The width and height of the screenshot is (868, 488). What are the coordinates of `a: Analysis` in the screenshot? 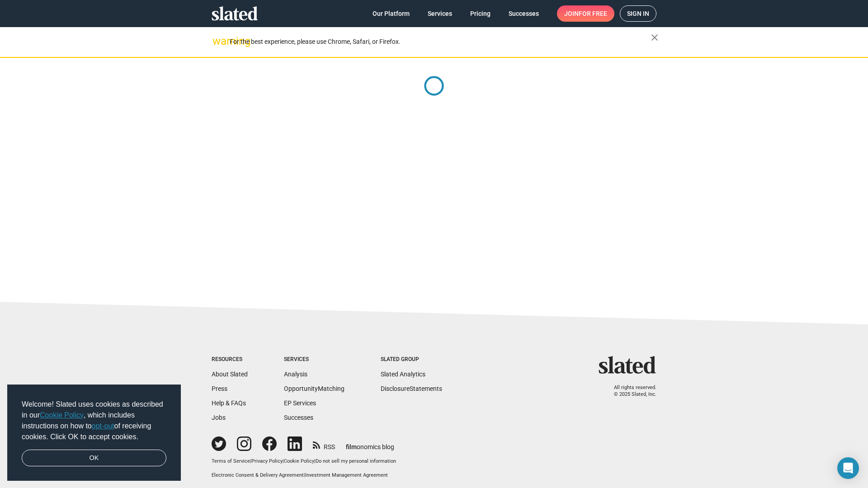 It's located at (295, 374).